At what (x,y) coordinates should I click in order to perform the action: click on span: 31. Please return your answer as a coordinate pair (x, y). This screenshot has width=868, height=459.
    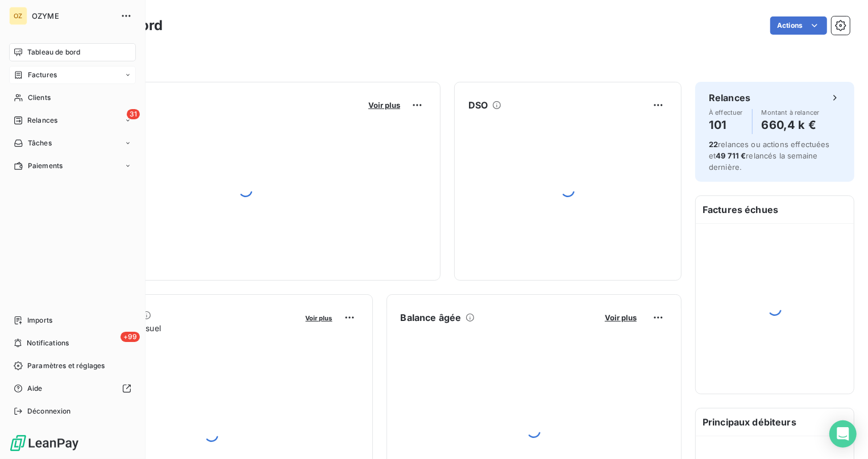
    Looking at the image, I should click on (133, 114).